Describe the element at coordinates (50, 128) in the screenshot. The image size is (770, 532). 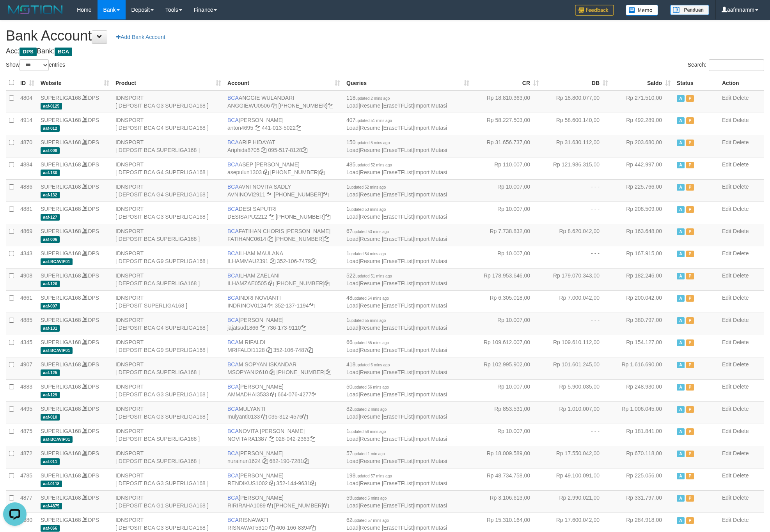
I see `span: aaf-012` at that location.